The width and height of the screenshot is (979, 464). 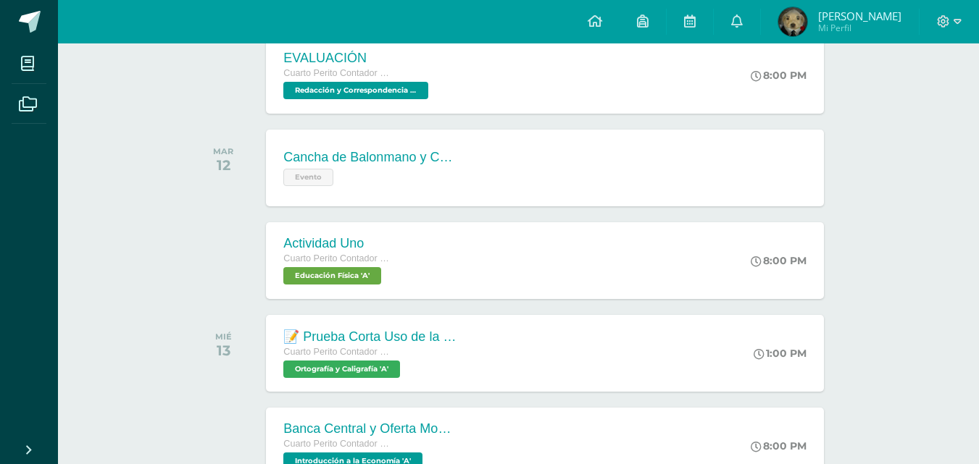 I want to click on span: Evento, so click(x=308, y=177).